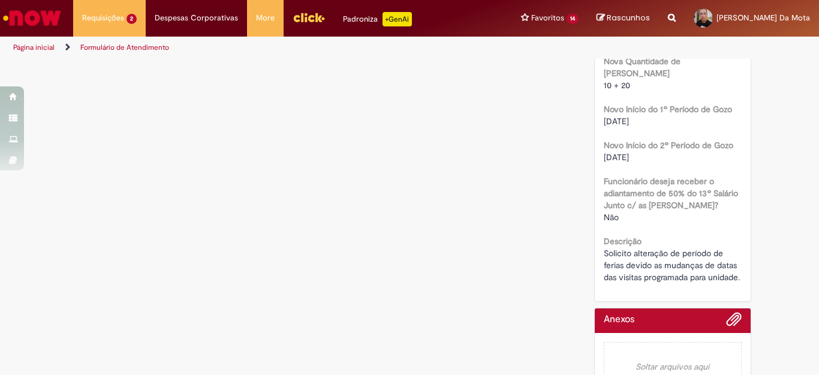 This screenshot has width=819, height=375. I want to click on span: More, so click(265, 18).